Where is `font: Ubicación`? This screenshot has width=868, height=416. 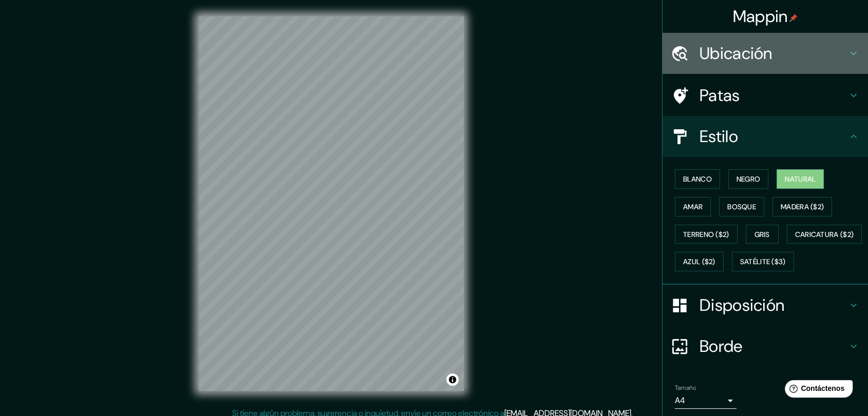 font: Ubicación is located at coordinates (736, 53).